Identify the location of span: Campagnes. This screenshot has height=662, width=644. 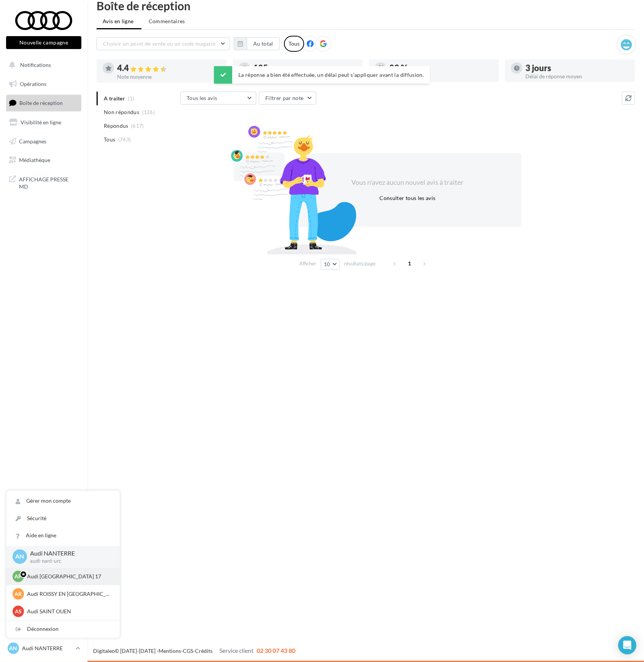
(33, 141).